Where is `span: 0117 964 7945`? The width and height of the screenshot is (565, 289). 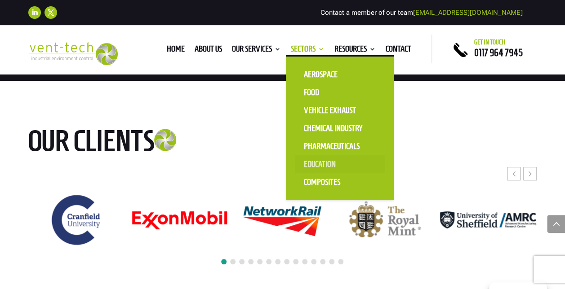 span: 0117 964 7945 is located at coordinates (498, 53).